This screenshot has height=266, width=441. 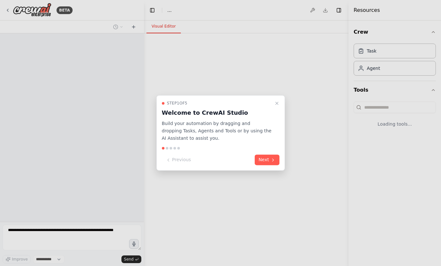 I want to click on button: Next, so click(x=267, y=160).